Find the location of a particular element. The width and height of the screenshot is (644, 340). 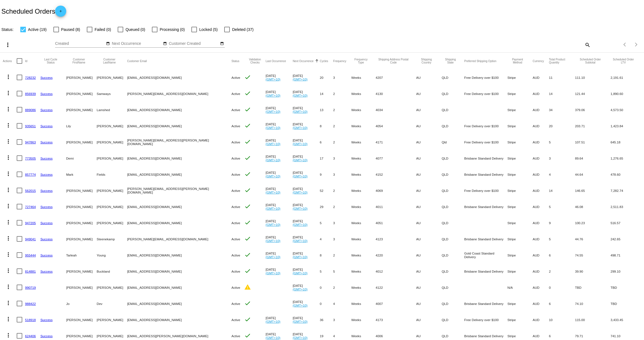

input: Created is located at coordinates (80, 44).